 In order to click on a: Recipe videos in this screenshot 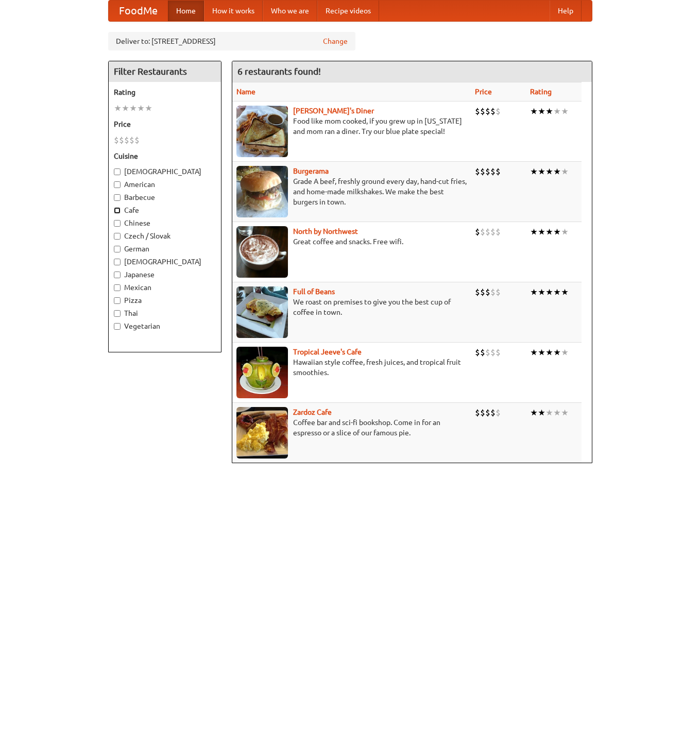, I will do `click(348, 10)`.